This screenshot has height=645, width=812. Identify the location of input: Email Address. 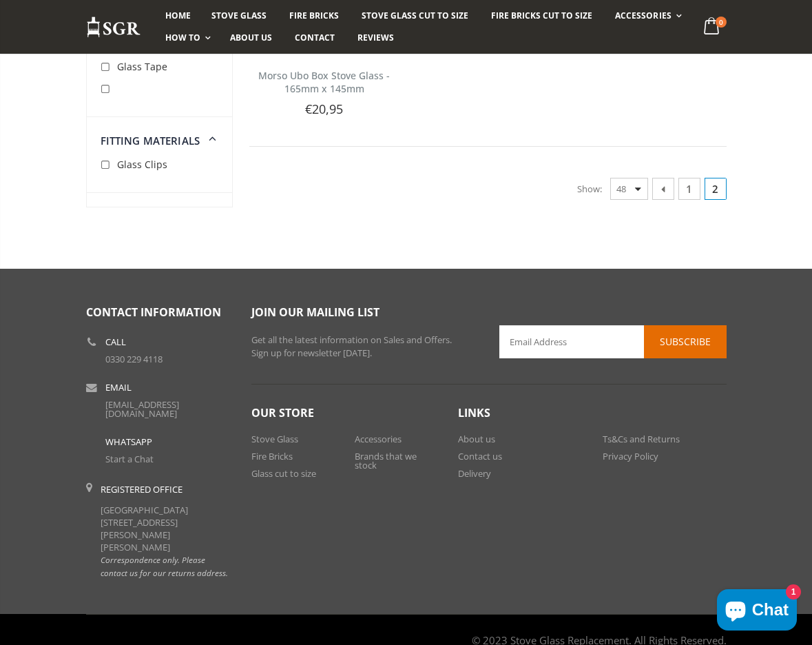
(613, 342).